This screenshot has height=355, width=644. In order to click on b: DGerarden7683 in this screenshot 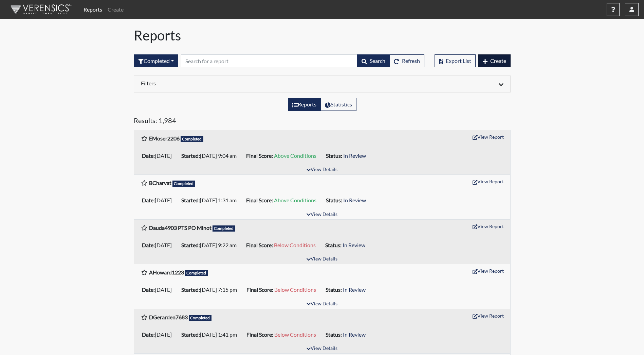, I will do `click(169, 317)`.